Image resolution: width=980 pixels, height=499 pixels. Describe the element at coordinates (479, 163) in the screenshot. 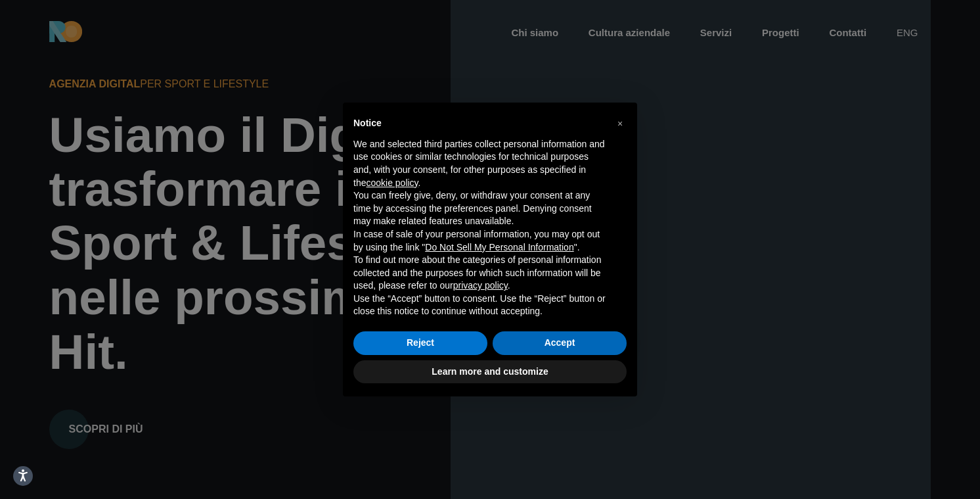

I see `p: We and selected third parties collect personal information and use cookies or similar technologie...` at that location.